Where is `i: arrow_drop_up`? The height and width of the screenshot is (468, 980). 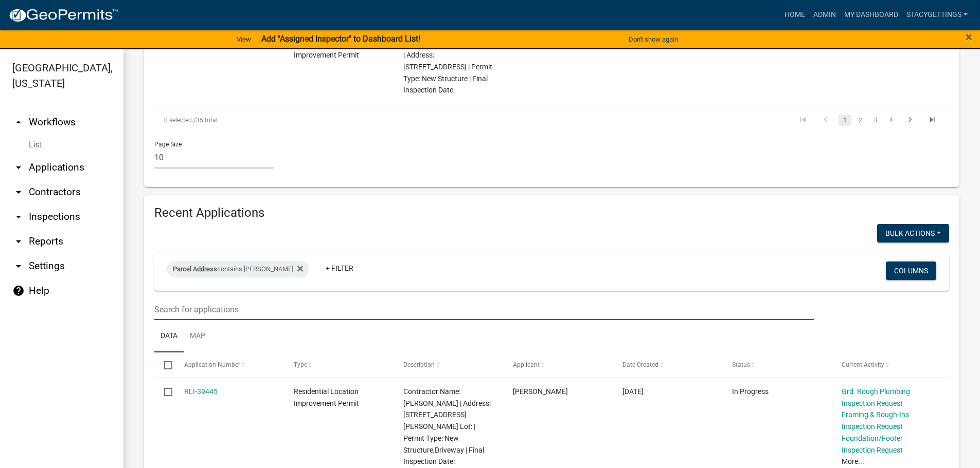 i: arrow_drop_up is located at coordinates (18, 122).